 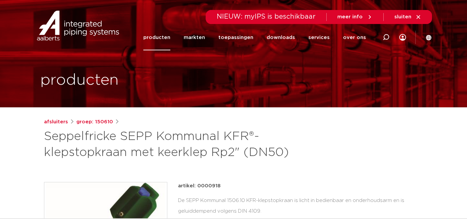 What do you see at coordinates (355, 17) in the screenshot?
I see `a: meer info` at bounding box center [355, 17].